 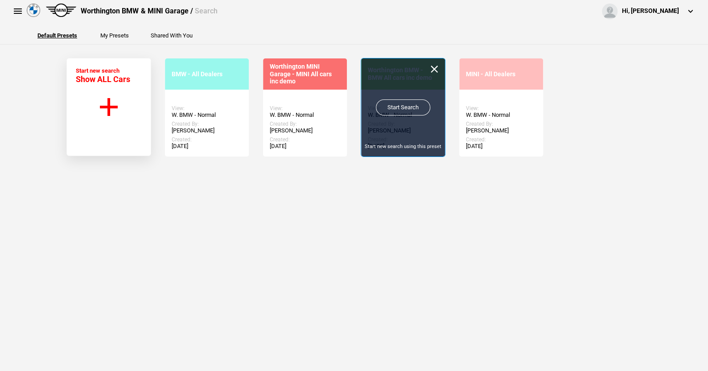 What do you see at coordinates (109, 107) in the screenshot?
I see `button: Start new search Show ALL Cars` at bounding box center [109, 107].